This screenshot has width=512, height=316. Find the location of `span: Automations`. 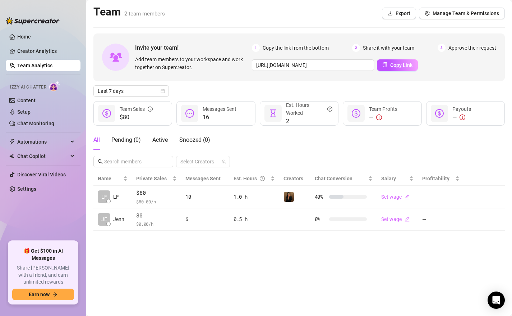

span: Automations is located at coordinates (43, 142).